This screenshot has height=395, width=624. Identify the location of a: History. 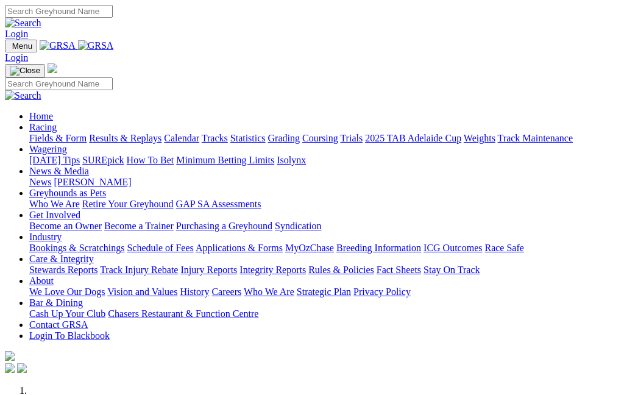
(194, 291).